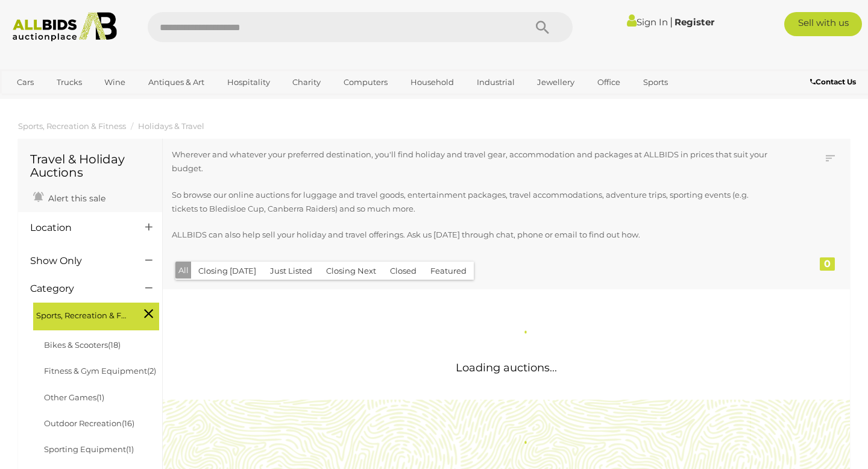  What do you see at coordinates (171, 126) in the screenshot?
I see `a: Holidays & Travel` at bounding box center [171, 126].